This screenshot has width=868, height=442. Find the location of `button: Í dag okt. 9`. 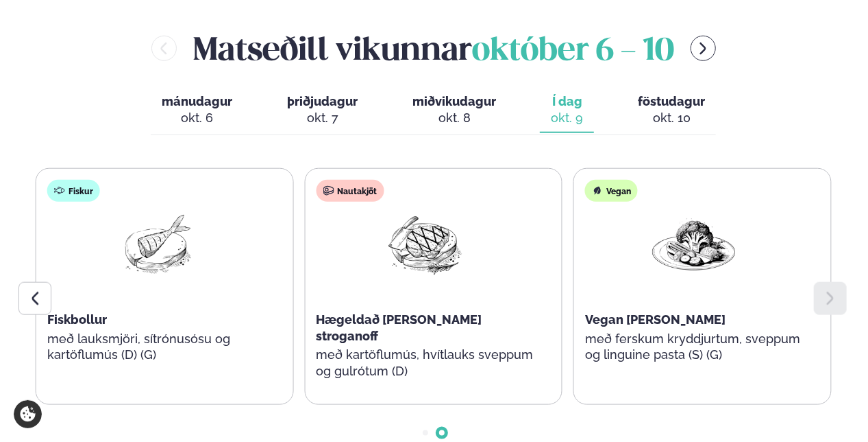

button: Í dag okt. 9 is located at coordinates (567, 110).